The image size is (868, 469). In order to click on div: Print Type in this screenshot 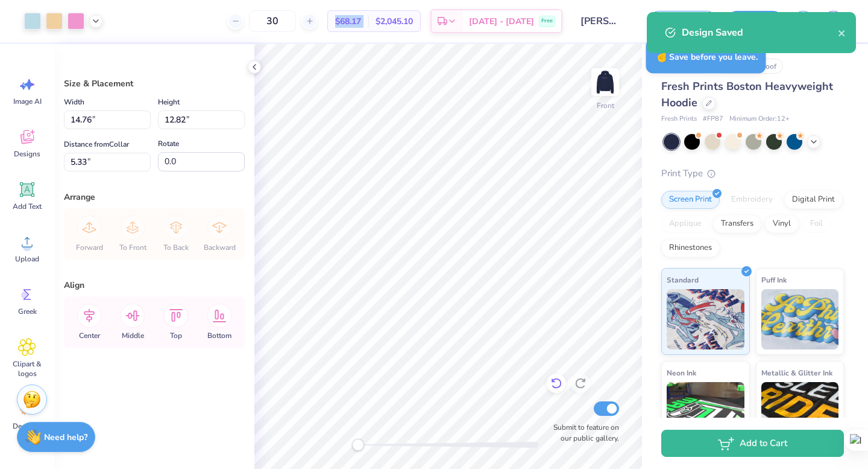, I will do `click(752, 174)`.